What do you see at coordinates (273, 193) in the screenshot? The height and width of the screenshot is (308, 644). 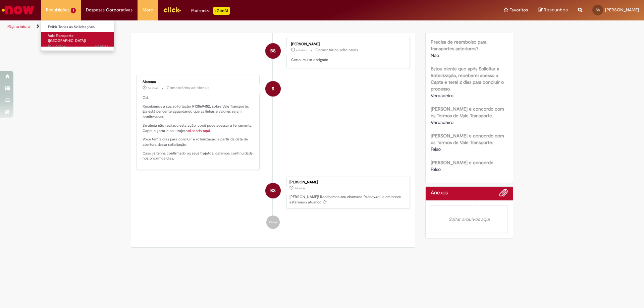 I see `li: Bruno Henrique Da Silva` at bounding box center [273, 193].